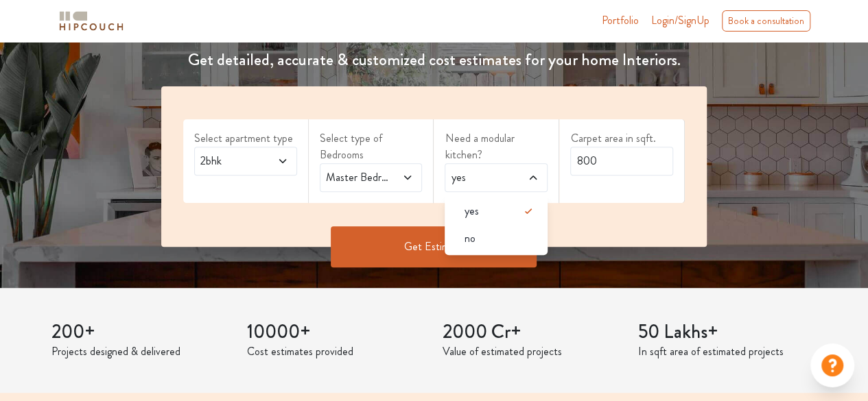  I want to click on label: Carpet area in sqft., so click(622, 139).